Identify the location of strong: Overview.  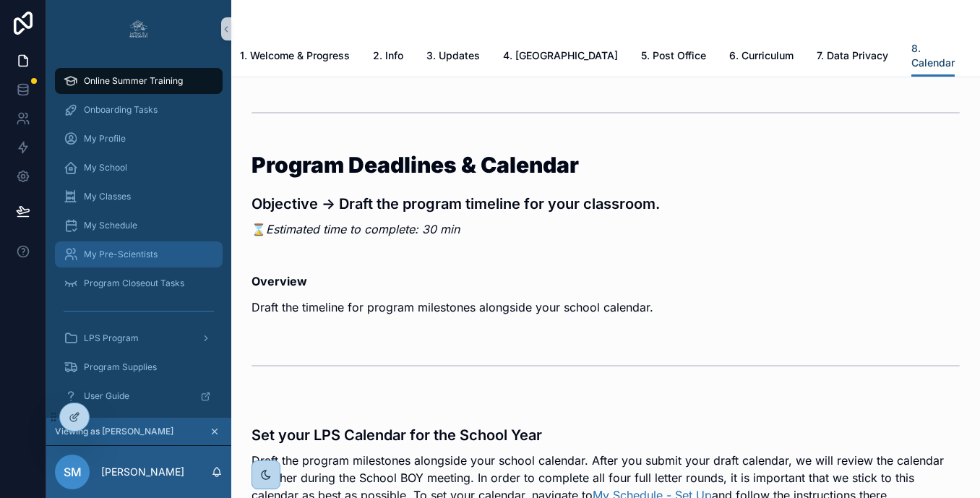
(279, 281).